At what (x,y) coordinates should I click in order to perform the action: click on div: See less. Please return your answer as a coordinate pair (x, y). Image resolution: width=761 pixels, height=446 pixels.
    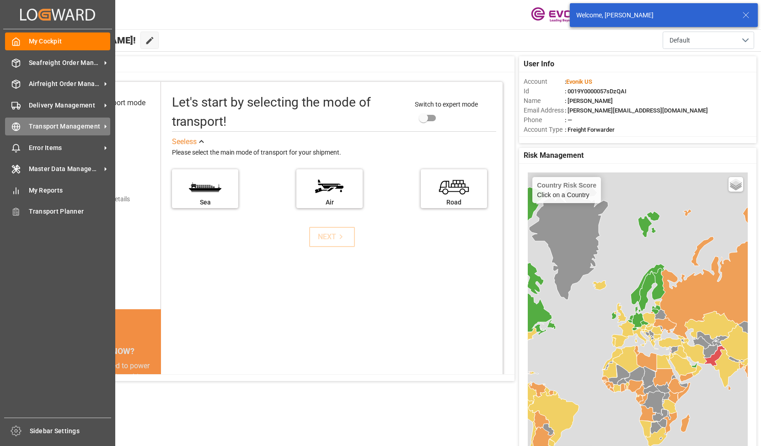
    Looking at the image, I should click on (184, 142).